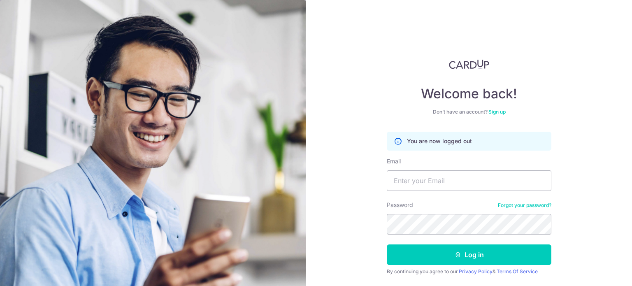  I want to click on p: You are now logged out, so click(439, 141).